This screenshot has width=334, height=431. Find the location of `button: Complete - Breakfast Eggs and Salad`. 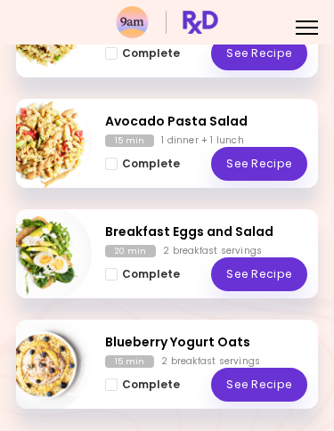

button: Complete - Breakfast Eggs and Salad is located at coordinates (142, 274).